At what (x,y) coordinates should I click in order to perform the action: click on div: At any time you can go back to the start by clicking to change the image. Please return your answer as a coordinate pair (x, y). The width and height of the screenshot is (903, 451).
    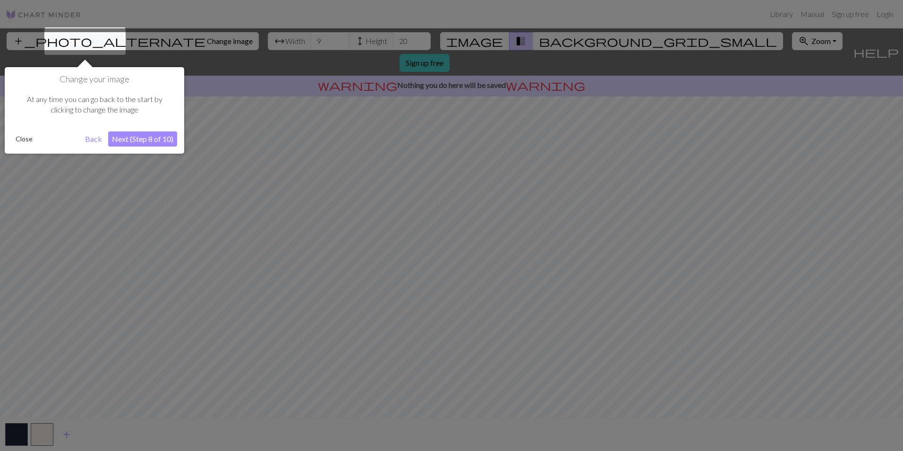
    Looking at the image, I should click on (94, 104).